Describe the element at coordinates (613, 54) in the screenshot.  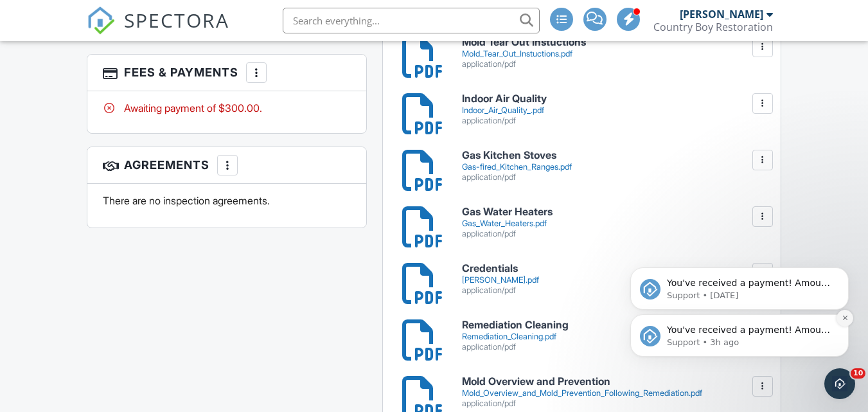
I see `div: Mold_Tear_Out_Instuctions.pdf` at that location.